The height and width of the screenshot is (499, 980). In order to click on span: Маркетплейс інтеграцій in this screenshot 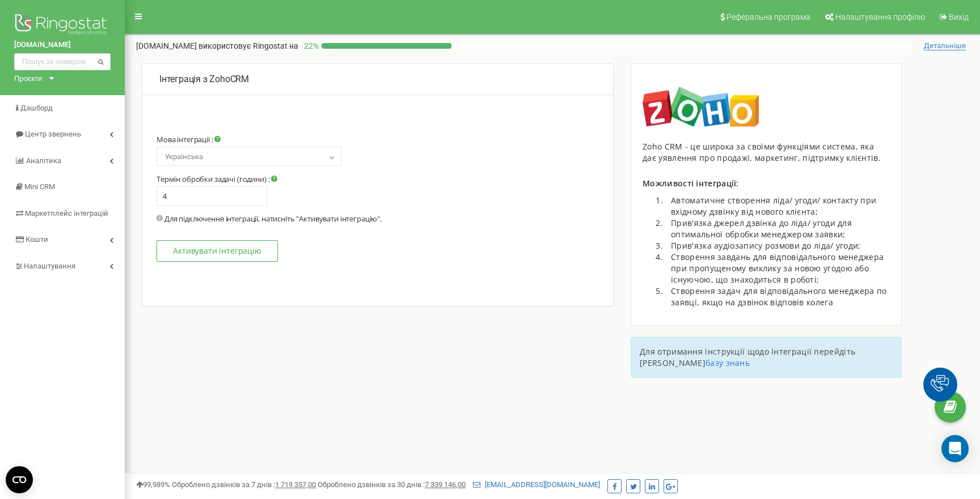, I will do `click(67, 213)`.